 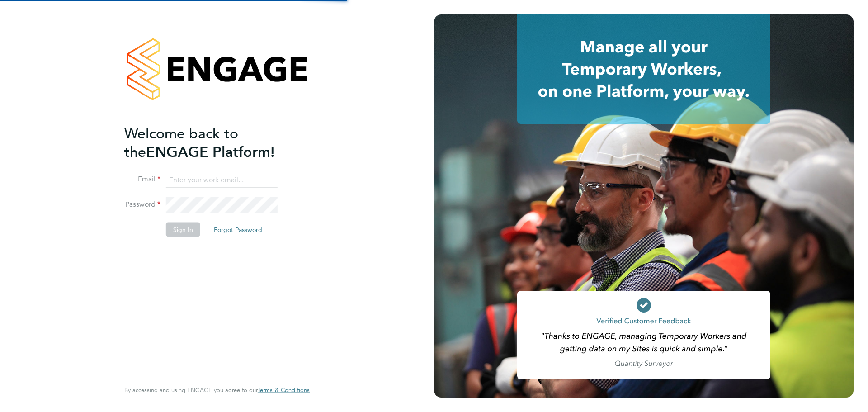 I want to click on label: Password, so click(x=142, y=204).